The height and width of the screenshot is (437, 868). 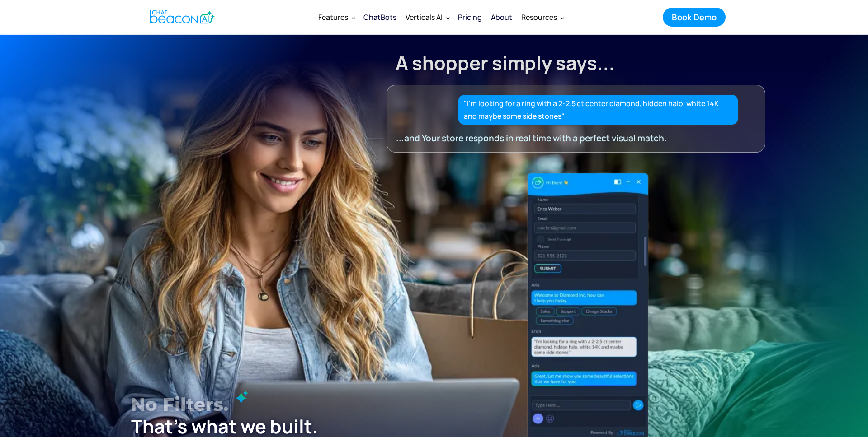 I want to click on a: ChatBots, so click(x=380, y=17).